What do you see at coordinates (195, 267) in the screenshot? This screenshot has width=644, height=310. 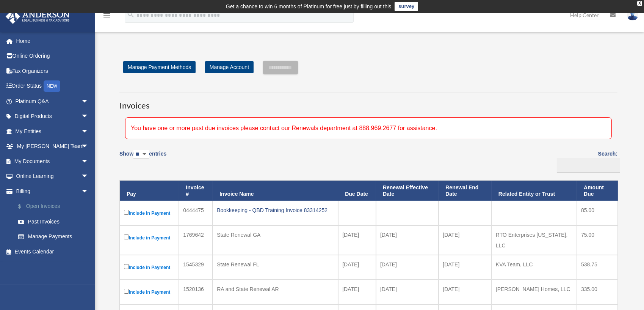 I see `td: 1545329` at bounding box center [195, 267].